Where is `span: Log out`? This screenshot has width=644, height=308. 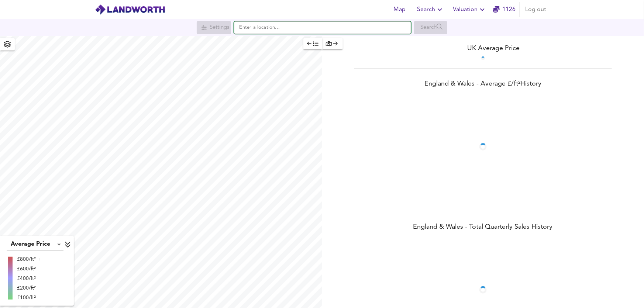
span: Log out is located at coordinates (536, 10).